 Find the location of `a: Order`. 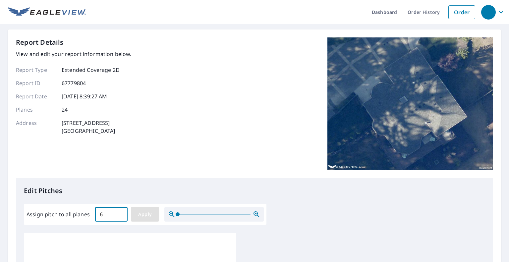

a: Order is located at coordinates (462, 12).